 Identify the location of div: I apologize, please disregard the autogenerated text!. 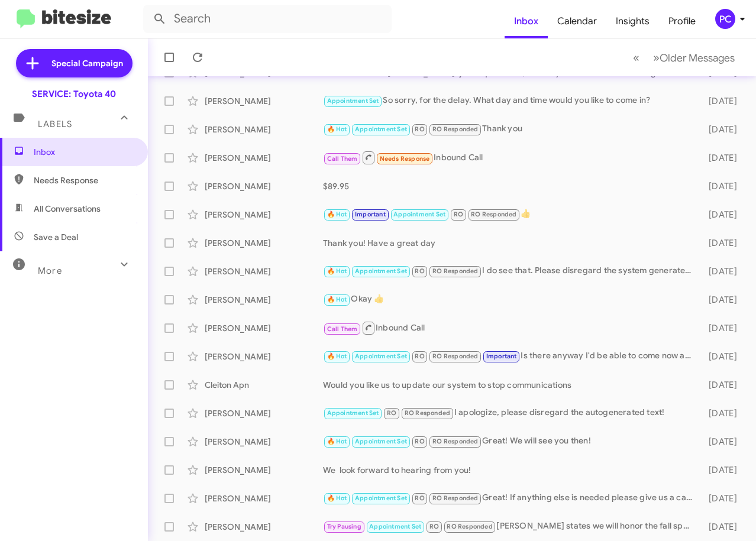
(510, 413).